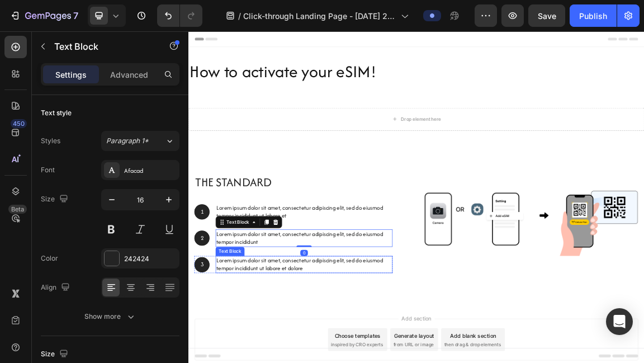 The width and height of the screenshot is (644, 363). What do you see at coordinates (19, 124) in the screenshot?
I see `div: 450` at bounding box center [19, 124].